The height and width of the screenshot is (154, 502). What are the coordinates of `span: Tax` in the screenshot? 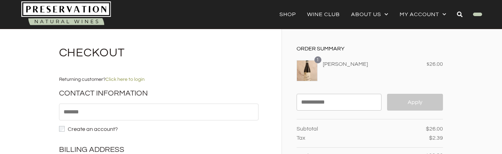 It's located at (301, 138).